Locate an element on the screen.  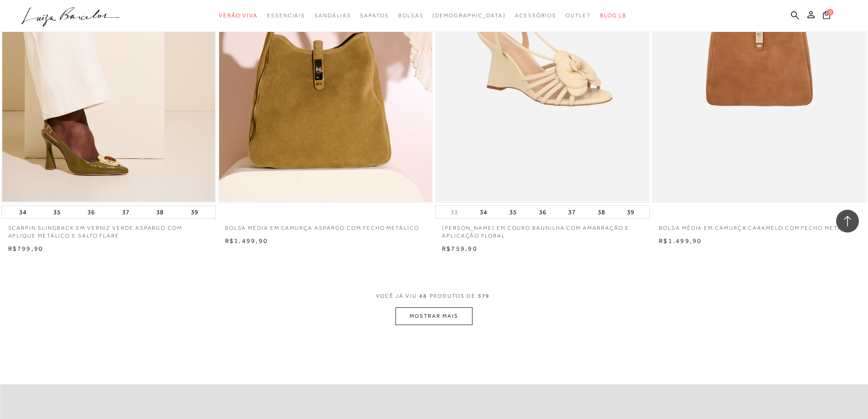
span: 48 is located at coordinates (424, 296).